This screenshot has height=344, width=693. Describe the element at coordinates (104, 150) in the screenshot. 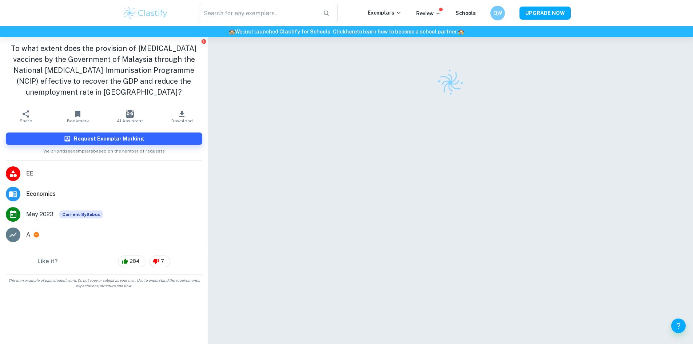

I see `span: We prioritize exemplars based on the number of requests` at that location.